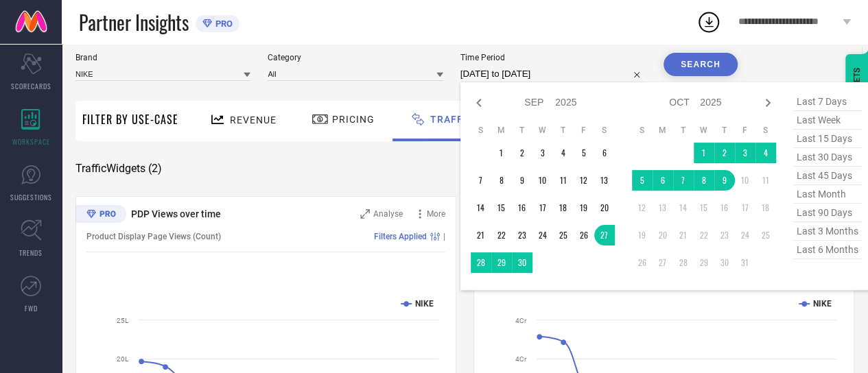 This screenshot has height=373, width=868. I want to click on span: Product Display Page Views (Count), so click(154, 237).